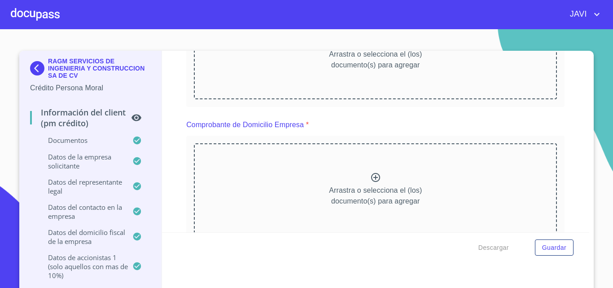 Image resolution: width=613 pixels, height=288 pixels. I want to click on p: Datos del contacto en la empresa, so click(81, 211).